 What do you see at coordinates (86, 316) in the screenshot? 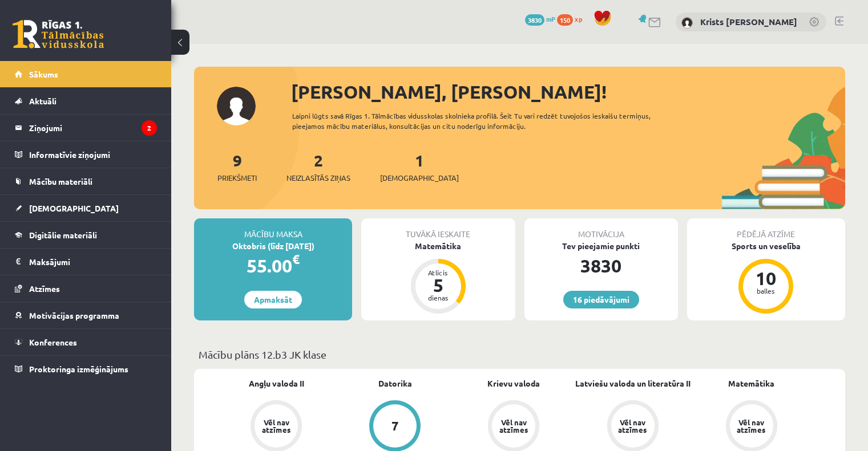
I see `a: Motivācijas programma` at bounding box center [86, 316].